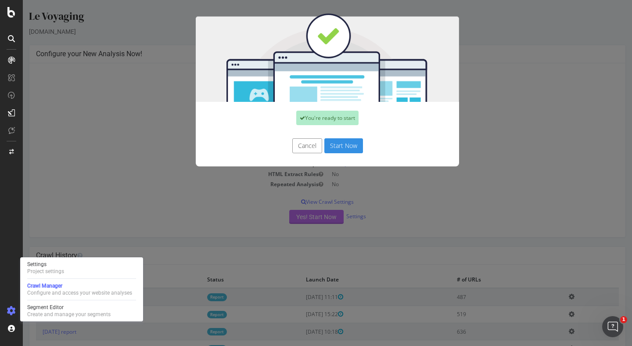 This screenshot has width=632, height=346. What do you see at coordinates (79, 293) in the screenshot?
I see `div: Configure and access your website analyses` at bounding box center [79, 293].